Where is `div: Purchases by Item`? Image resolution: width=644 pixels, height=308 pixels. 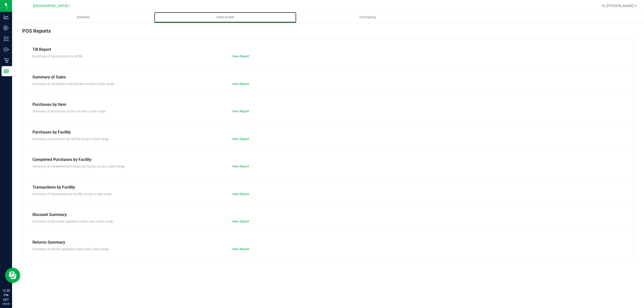
div: Purchases by Item is located at coordinates (328, 105).